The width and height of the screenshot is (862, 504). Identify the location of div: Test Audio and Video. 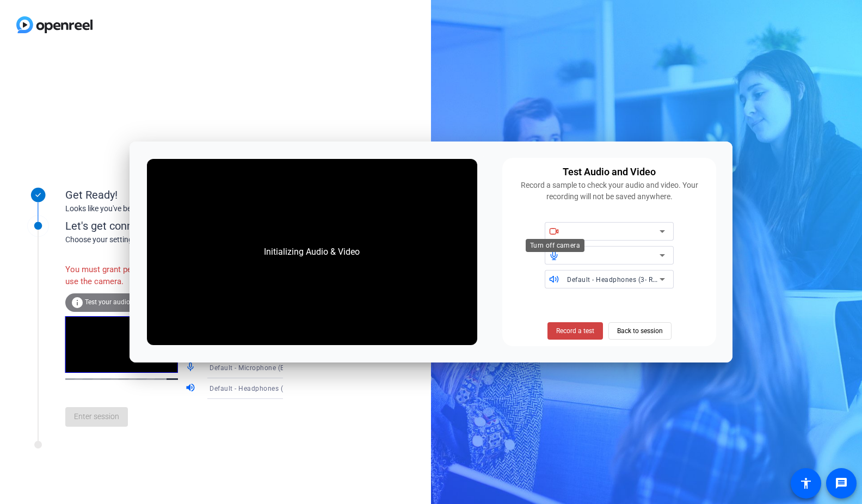
(609, 172).